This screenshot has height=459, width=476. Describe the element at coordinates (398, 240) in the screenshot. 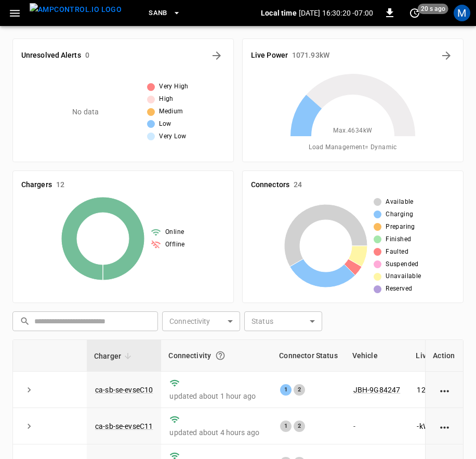

I see `span: Finished` at that location.